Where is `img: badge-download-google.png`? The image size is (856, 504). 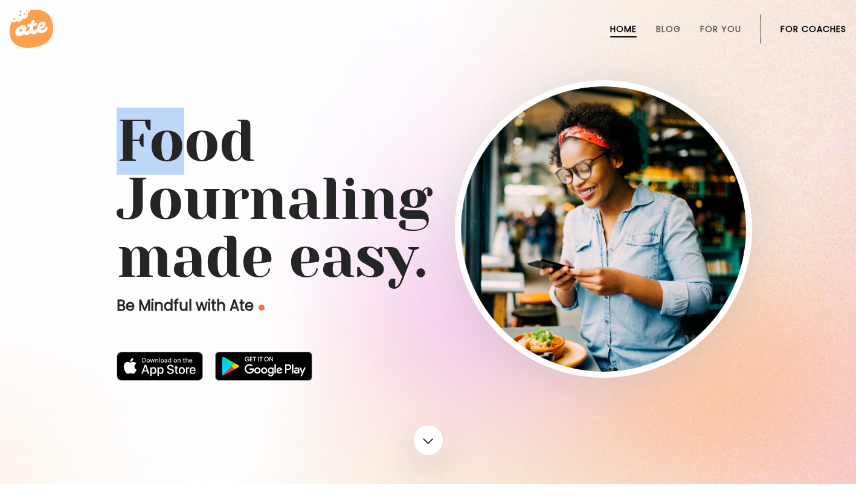
img: badge-download-google.png is located at coordinates (263, 366).